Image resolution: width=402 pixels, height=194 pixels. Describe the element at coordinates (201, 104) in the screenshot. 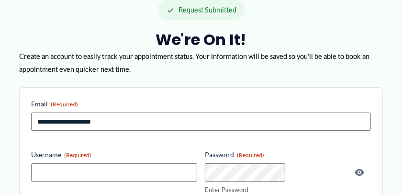

I see `label: Email` at that location.